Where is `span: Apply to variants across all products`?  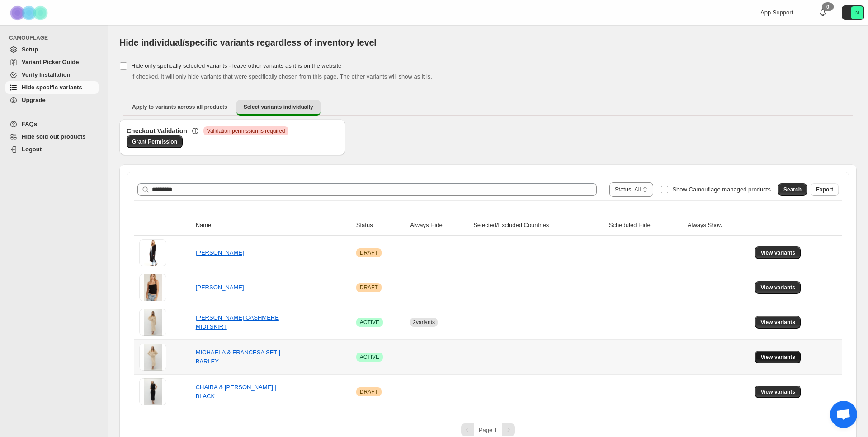 span: Apply to variants across all products is located at coordinates (179, 107).